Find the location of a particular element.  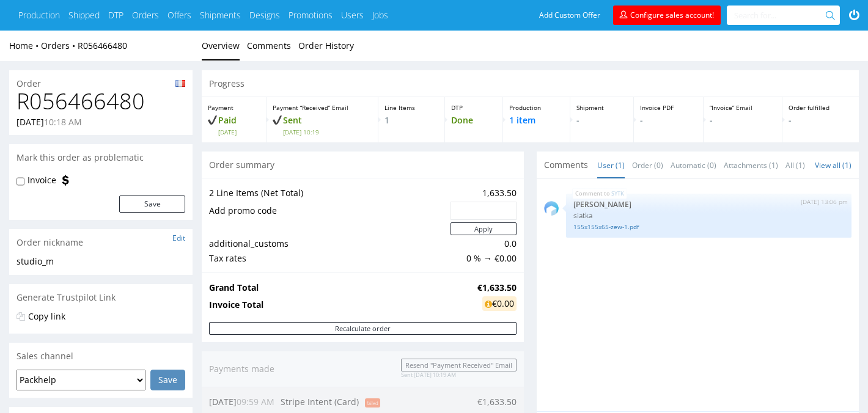

a: Copy link is located at coordinates (46, 316).